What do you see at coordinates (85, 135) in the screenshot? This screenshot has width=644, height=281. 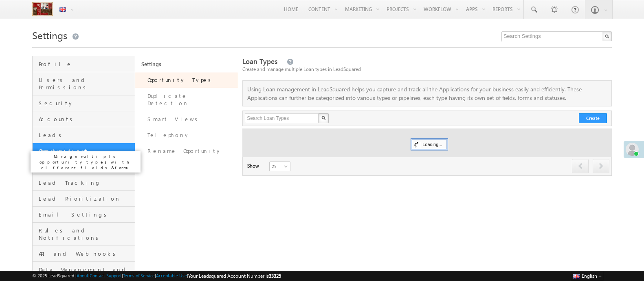 I see `span: Leads` at bounding box center [85, 135].